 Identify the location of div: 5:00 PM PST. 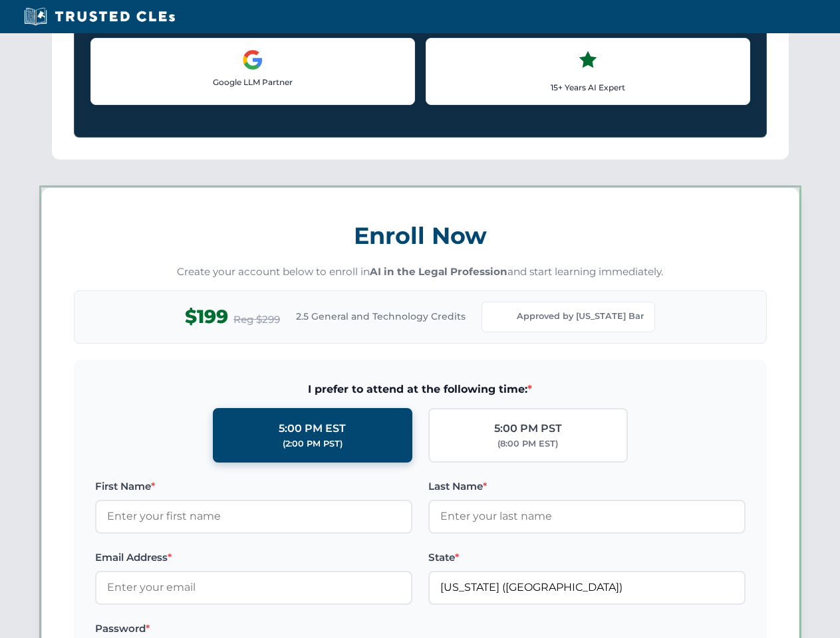
(528, 429).